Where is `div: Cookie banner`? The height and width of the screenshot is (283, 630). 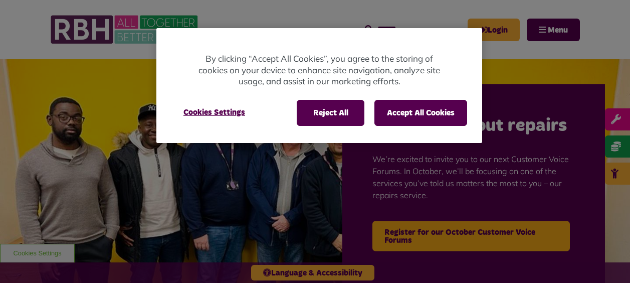 div: Cookie banner is located at coordinates (319, 85).